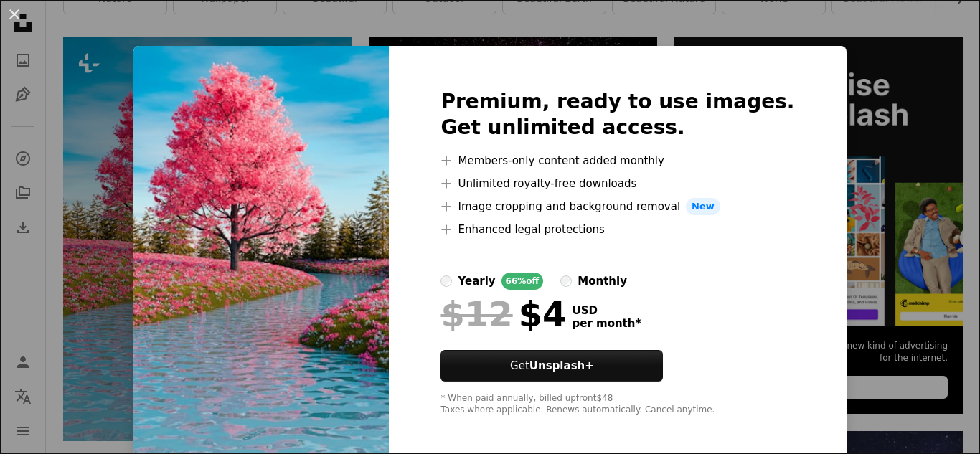 The height and width of the screenshot is (454, 980). I want to click on input: yearly66%off, so click(446, 281).